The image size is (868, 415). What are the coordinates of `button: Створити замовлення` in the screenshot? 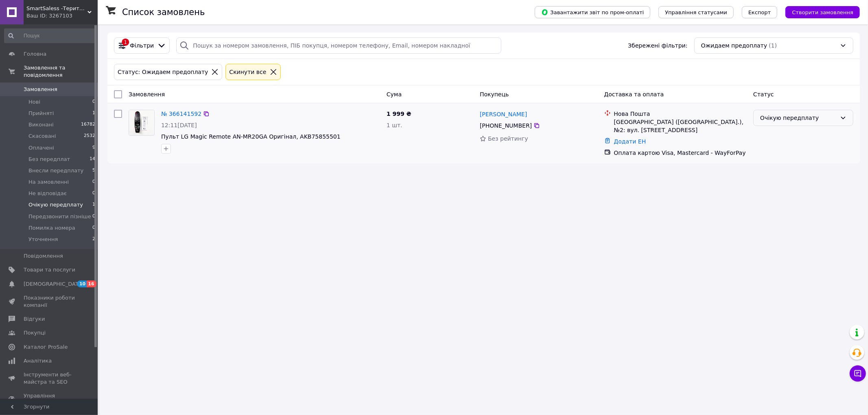 It's located at (823, 12).